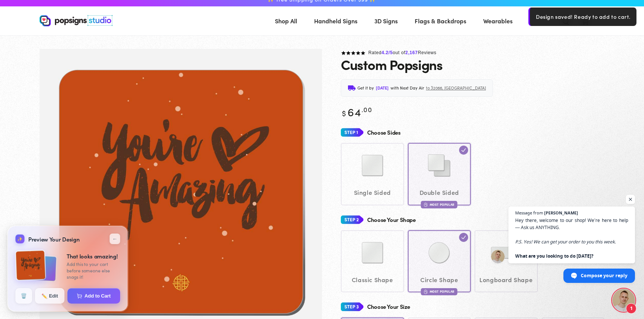 The width and height of the screenshot is (644, 319). I want to click on span: Rated out of Reviews, so click(402, 53).